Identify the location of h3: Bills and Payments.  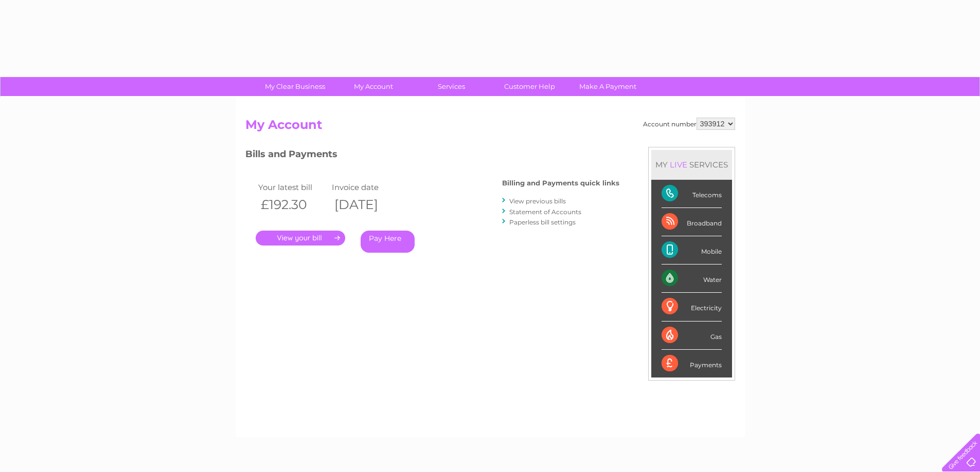
(432, 155).